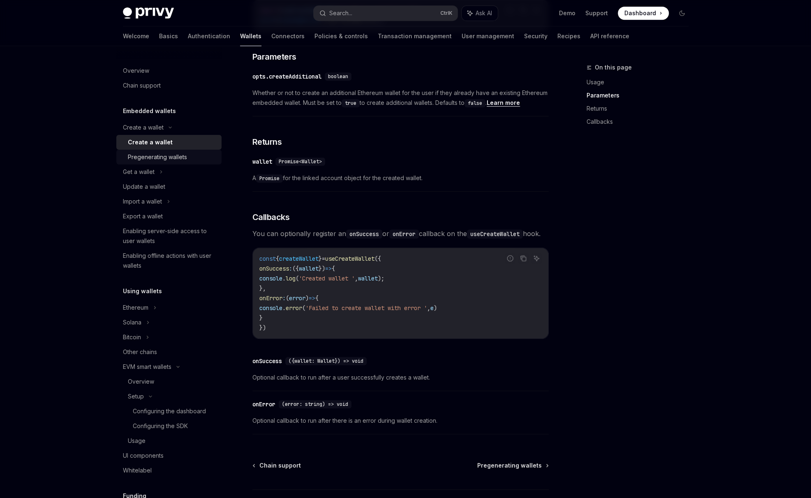 The width and height of the screenshot is (811, 498). Describe the element at coordinates (536, 36) in the screenshot. I see `a: Security` at that location.